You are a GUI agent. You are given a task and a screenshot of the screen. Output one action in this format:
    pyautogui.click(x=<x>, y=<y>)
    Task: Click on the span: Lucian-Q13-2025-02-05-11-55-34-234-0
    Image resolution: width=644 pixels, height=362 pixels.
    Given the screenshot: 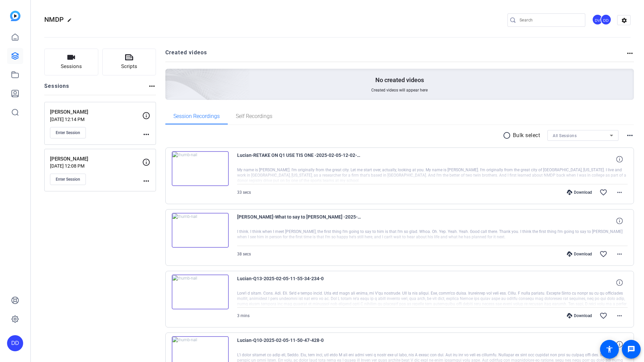 What is the action you would take?
    pyautogui.click(x=299, y=282)
    